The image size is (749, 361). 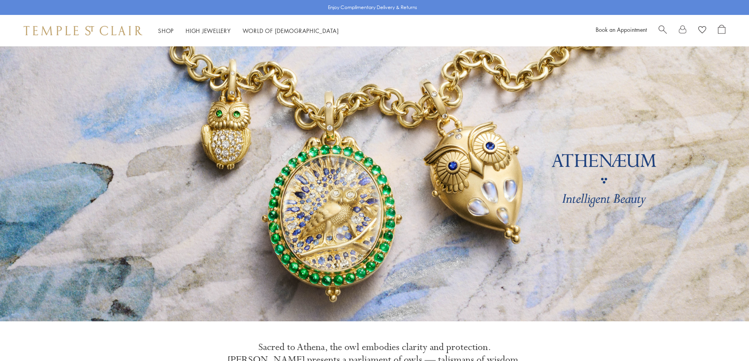 What do you see at coordinates (663, 31) in the screenshot?
I see `a: Search` at bounding box center [663, 31].